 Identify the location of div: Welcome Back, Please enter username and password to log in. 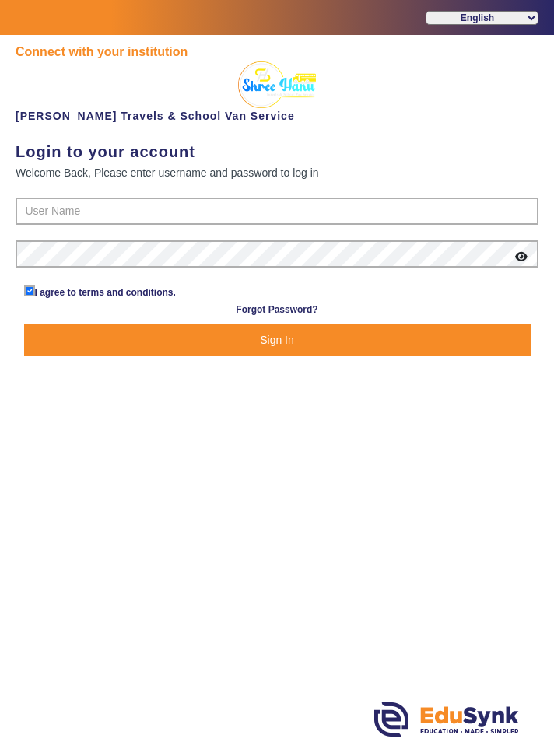
(277, 172).